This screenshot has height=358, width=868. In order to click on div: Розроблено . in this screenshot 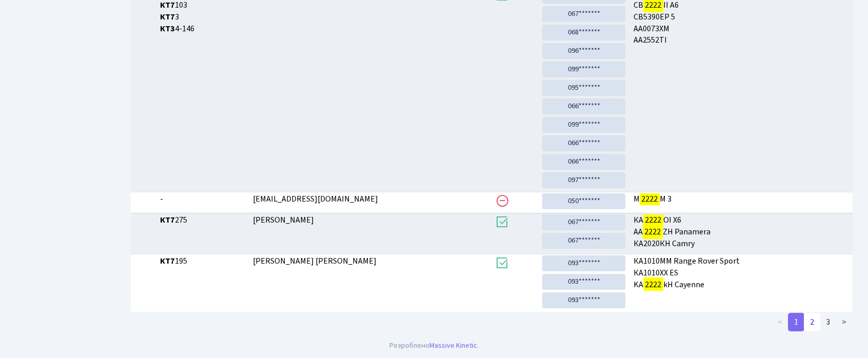, I will do `click(434, 346)`.